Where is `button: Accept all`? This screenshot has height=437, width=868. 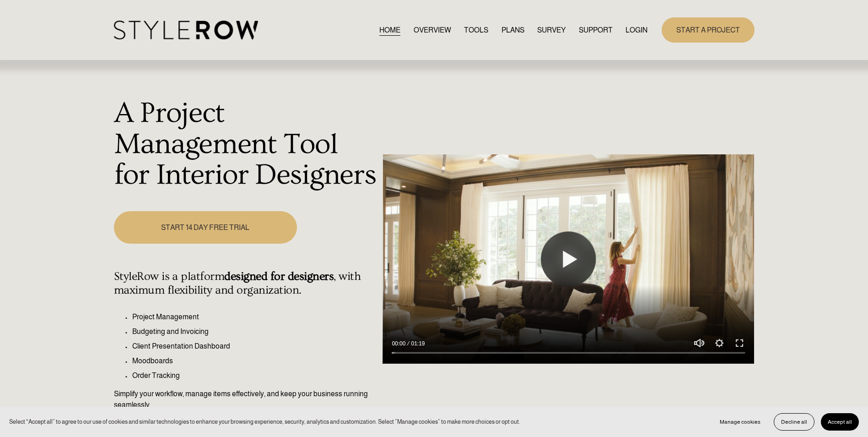
button: Accept all is located at coordinates (840, 421).